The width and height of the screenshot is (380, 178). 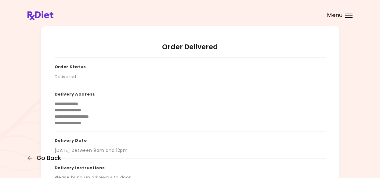 I want to click on h3: Delivery Date, so click(x=190, y=140).